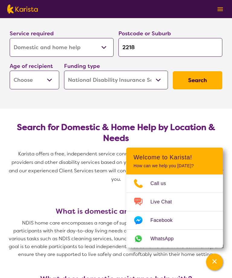 This screenshot has width=232, height=278. What do you see at coordinates (116, 239) in the screenshot?
I see `p: NDIS home care encompasses a range of supports and services designed to help participants with th...` at bounding box center [116, 239].